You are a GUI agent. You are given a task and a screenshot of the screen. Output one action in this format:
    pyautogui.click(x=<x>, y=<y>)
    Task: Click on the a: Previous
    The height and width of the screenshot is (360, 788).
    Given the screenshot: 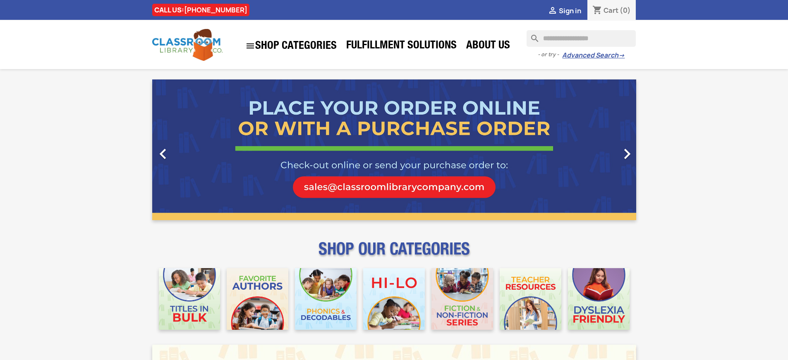 What is the action you would take?
    pyautogui.click(x=189, y=150)
    